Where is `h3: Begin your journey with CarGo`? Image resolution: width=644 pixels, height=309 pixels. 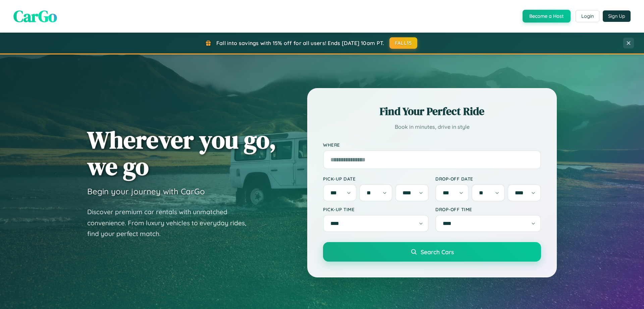 h3: Begin your journey with CarGo is located at coordinates (146, 191).